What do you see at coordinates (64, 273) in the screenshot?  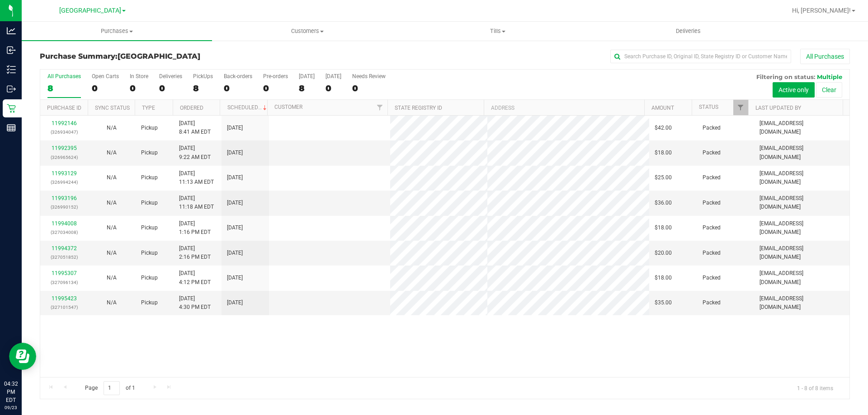 I see `a: 11995307` at bounding box center [64, 273].